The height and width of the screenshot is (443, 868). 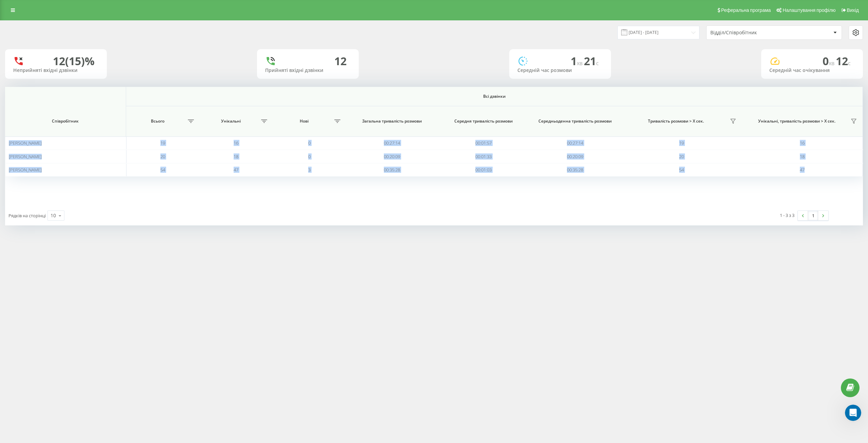 What do you see at coordinates (676, 121) in the screenshot?
I see `span: Тривалість розмови > Х сек.` at bounding box center [676, 121].